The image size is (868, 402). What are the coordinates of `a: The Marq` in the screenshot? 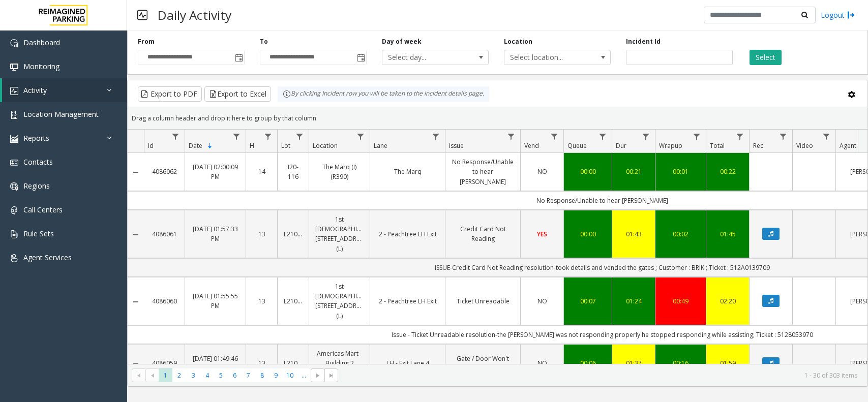 It's located at (407, 171).